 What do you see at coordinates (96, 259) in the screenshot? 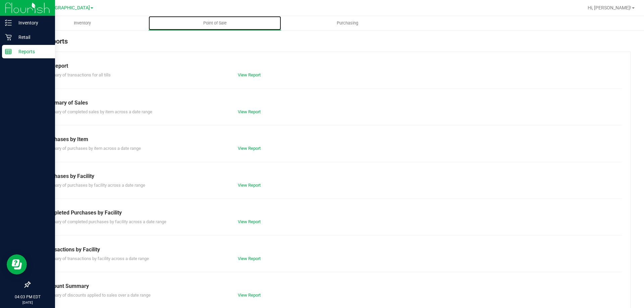
I see `span: Summary of transactions by facility across a date range` at bounding box center [96, 259].